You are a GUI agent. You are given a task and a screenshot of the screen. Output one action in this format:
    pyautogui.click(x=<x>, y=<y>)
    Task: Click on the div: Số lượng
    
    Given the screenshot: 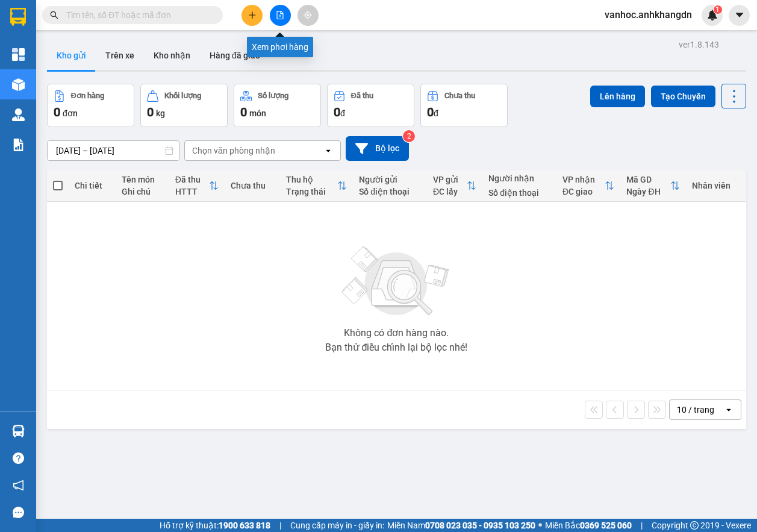 What is the action you would take?
    pyautogui.click(x=273, y=96)
    